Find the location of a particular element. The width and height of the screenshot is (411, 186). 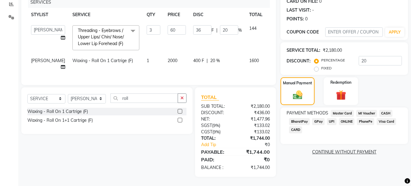

span: 2000 is located at coordinates (173, 61).